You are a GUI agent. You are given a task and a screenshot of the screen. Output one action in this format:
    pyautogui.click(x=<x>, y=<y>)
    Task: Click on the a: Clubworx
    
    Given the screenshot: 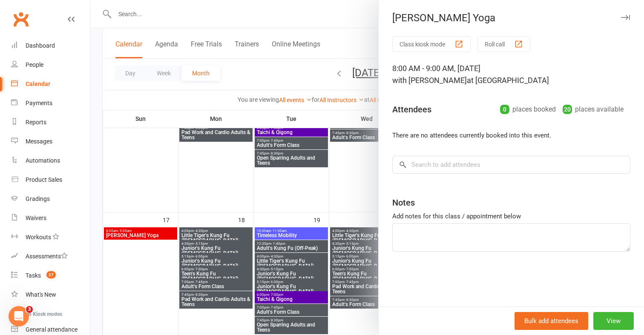 What is the action you would take?
    pyautogui.click(x=21, y=19)
    